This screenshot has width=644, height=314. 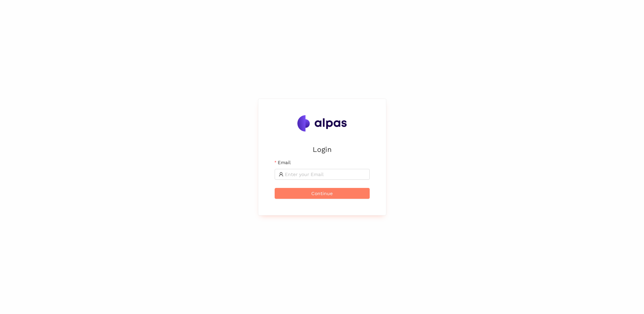 I want to click on button: Continue, so click(x=322, y=193).